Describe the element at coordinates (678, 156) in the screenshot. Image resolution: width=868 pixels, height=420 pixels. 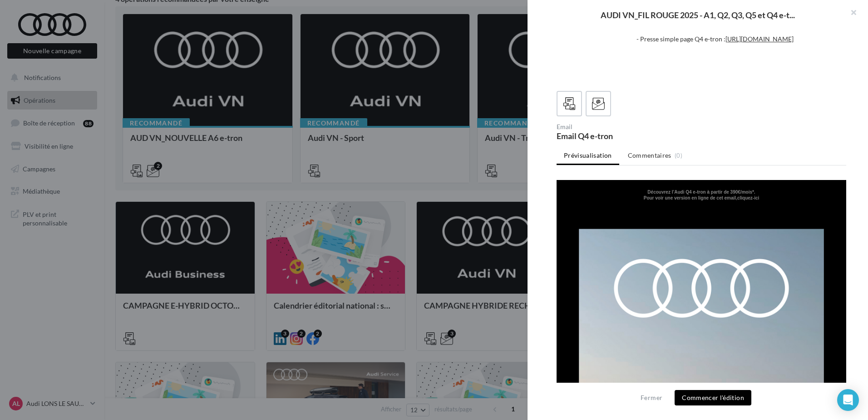
I see `span: (0)` at that location.